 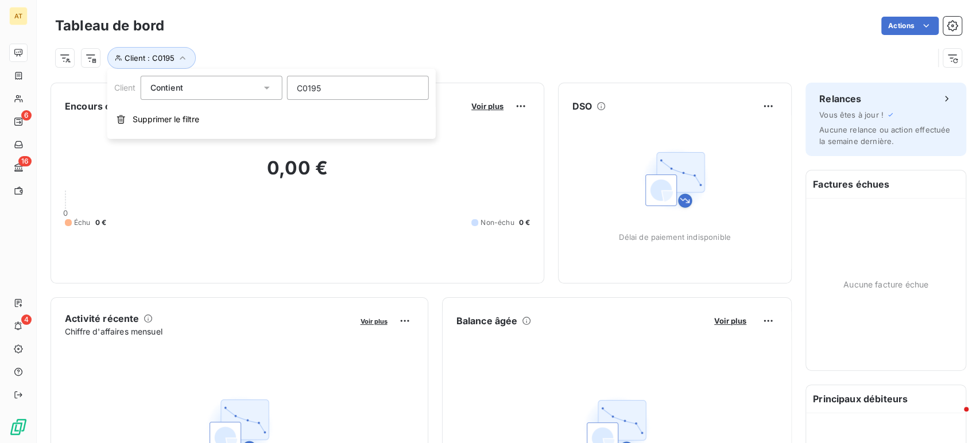 What do you see at coordinates (65, 213) in the screenshot?
I see `span: 0` at bounding box center [65, 213].